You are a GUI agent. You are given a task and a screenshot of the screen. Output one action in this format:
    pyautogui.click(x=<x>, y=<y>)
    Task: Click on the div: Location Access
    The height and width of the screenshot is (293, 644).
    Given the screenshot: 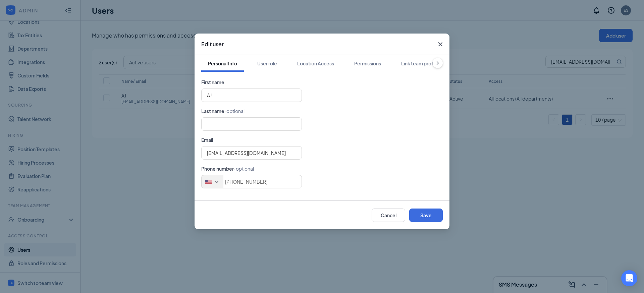 What is the action you would take?
    pyautogui.click(x=316, y=63)
    